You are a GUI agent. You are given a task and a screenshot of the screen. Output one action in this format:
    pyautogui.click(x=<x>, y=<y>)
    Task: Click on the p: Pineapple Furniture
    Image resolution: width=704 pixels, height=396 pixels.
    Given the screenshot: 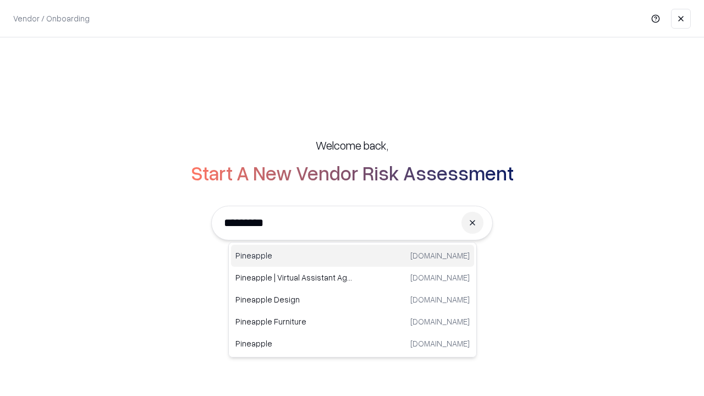 What is the action you would take?
    pyautogui.click(x=294, y=321)
    